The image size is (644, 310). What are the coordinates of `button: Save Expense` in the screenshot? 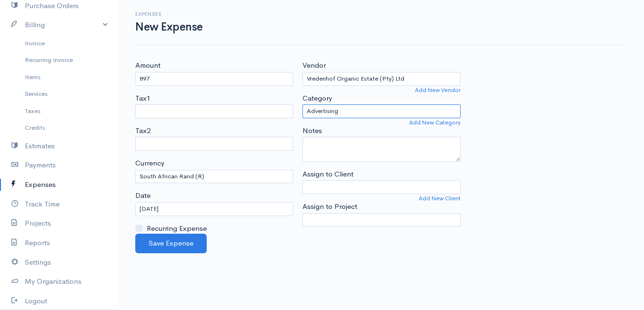 It's located at (171, 244).